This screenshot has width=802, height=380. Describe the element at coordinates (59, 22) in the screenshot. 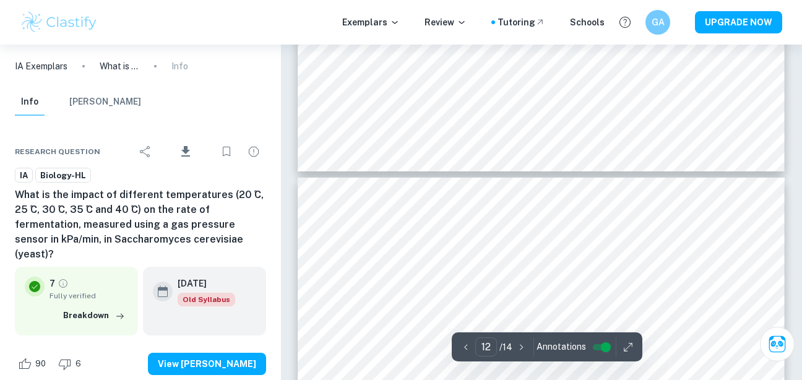

I see `img: Clastify logo` at that location.